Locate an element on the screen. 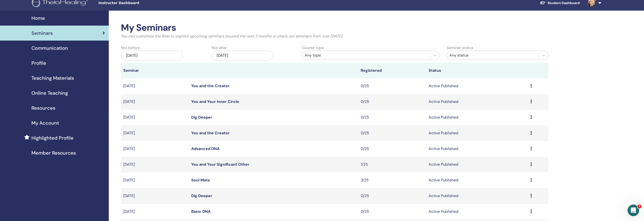  a: Advanced DNA is located at coordinates (205, 149).